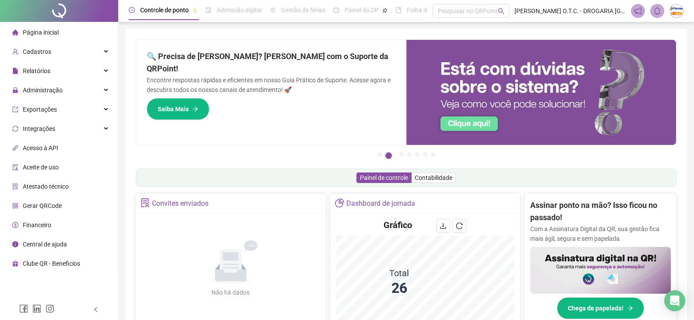  I want to click on span: Central de ajuda, so click(45, 244).